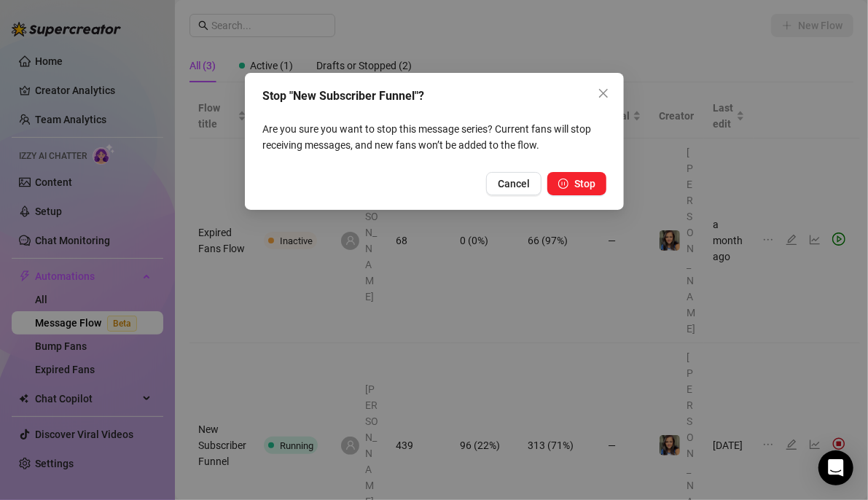  I want to click on button: Close, so click(604, 93).